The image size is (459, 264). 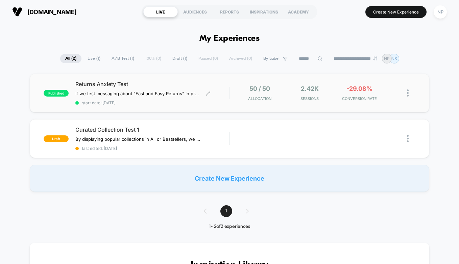 I want to click on img: end, so click(x=375, y=59).